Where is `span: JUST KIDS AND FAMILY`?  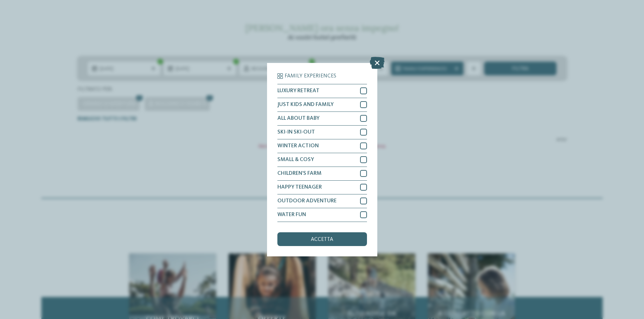
span: JUST KIDS AND FAMILY is located at coordinates (305, 105).